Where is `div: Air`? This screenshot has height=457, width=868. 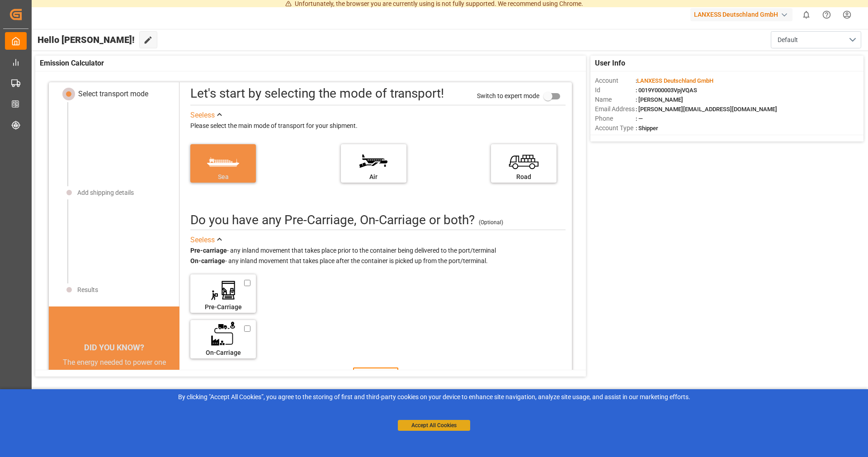 div: Air is located at coordinates (373, 176).